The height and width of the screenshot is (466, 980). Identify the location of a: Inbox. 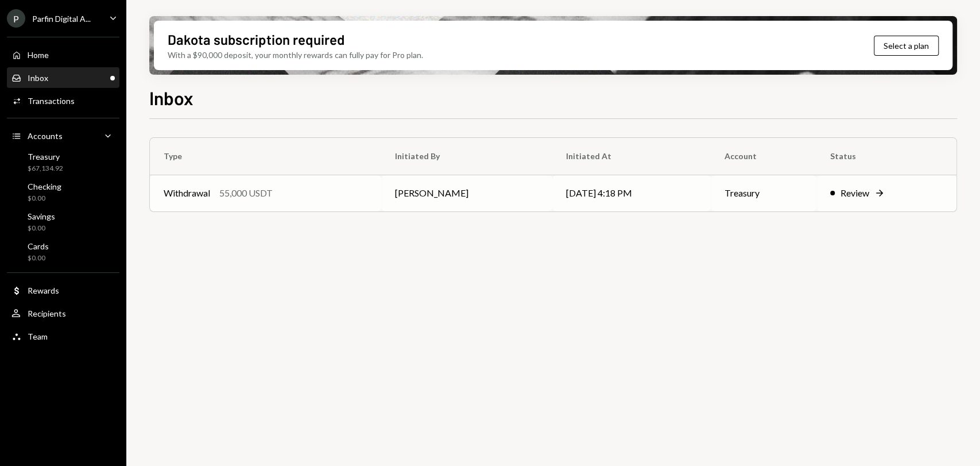
(63, 78).